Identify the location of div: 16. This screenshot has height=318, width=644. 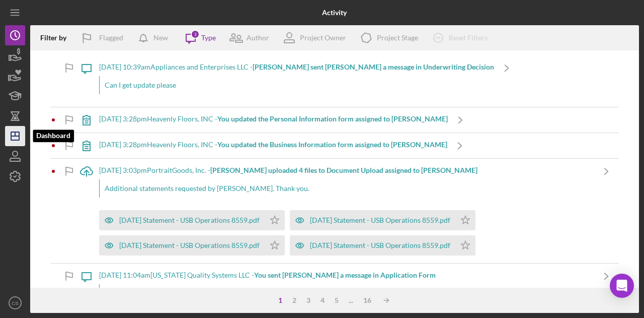
(367, 300).